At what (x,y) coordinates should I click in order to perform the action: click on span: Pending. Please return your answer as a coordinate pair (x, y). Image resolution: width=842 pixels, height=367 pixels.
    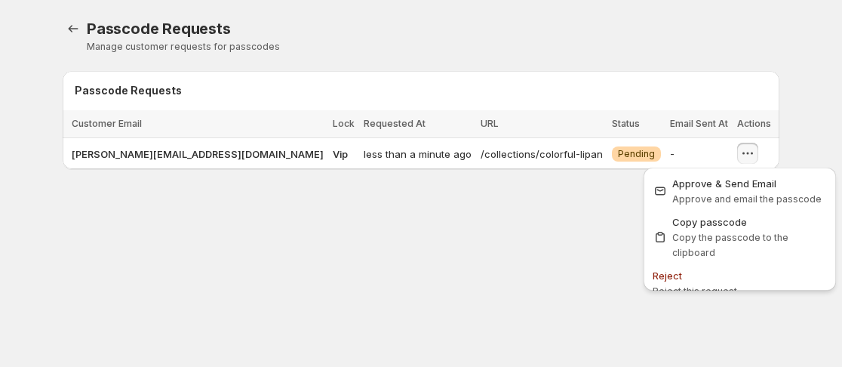
    Looking at the image, I should click on (636, 154).